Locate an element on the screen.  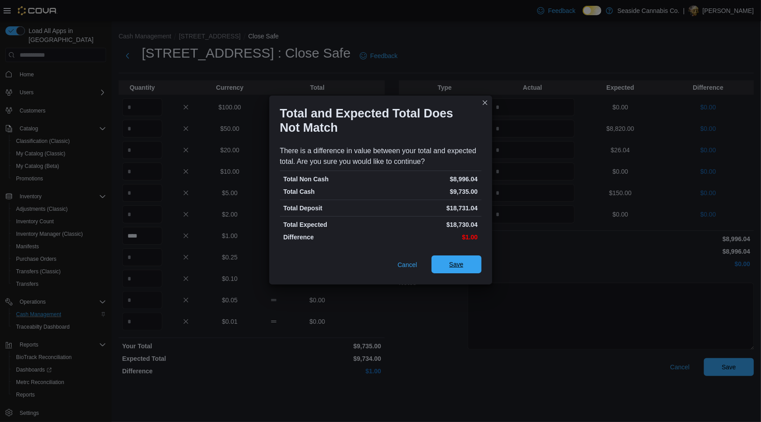
p: $9,735.00 is located at coordinates (430, 191).